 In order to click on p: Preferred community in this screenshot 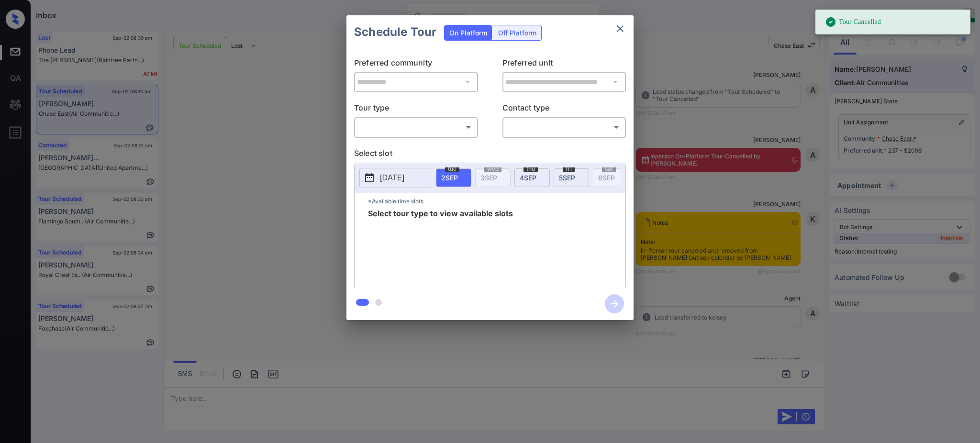, I will do `click(416, 64)`.